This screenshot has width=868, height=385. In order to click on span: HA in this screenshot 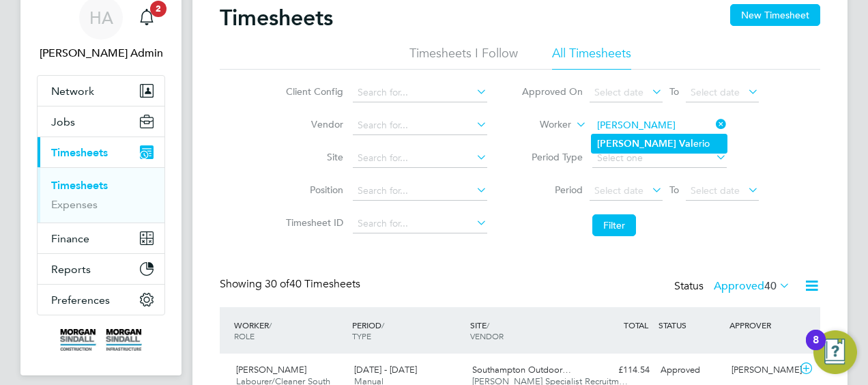, I will do `click(101, 18)`.